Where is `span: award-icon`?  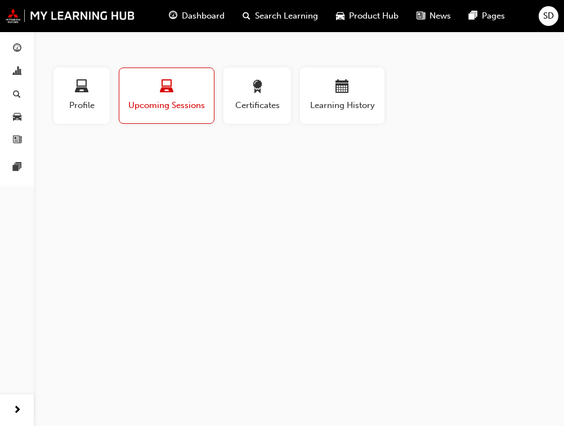 span: award-icon is located at coordinates (257, 87).